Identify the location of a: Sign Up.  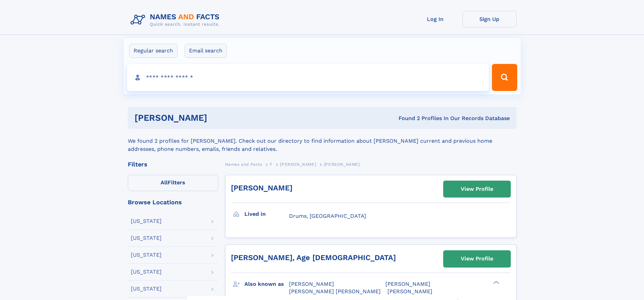
(490, 19).